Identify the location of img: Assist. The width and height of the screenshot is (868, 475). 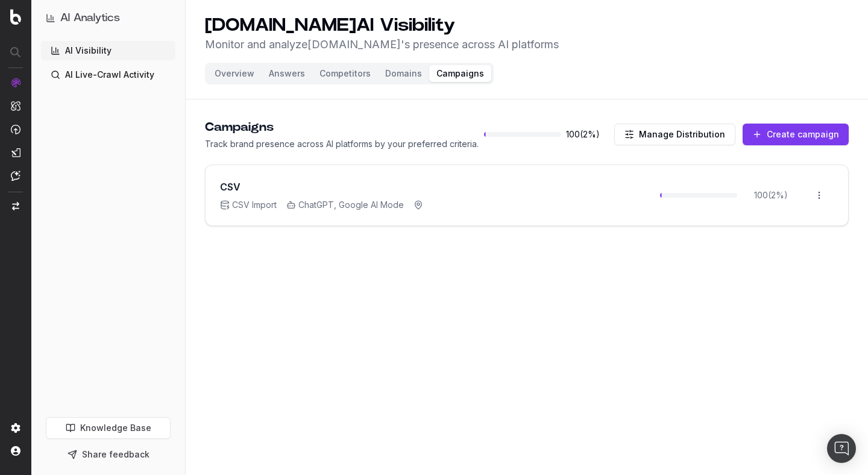
(16, 176).